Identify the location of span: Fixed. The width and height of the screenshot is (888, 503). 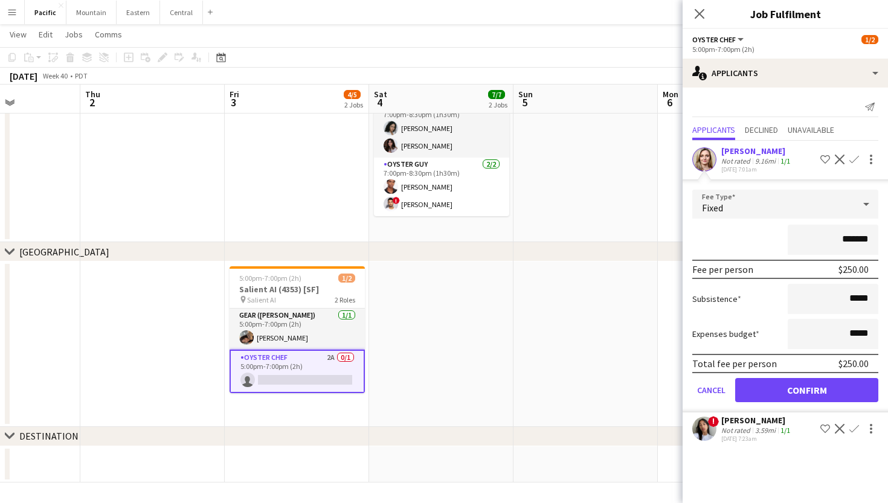
(712, 208).